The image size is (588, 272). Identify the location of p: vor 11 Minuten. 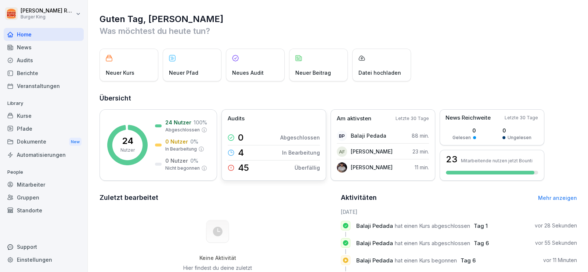
(560, 260).